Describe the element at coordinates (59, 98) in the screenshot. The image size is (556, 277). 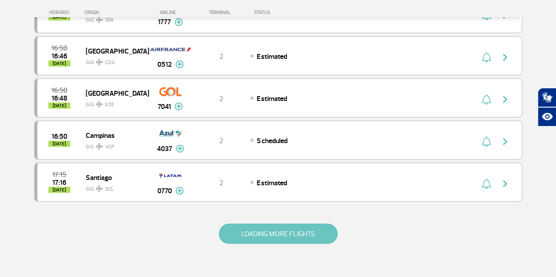
I see `span: 2025-09-26 16:48:00` at that location.